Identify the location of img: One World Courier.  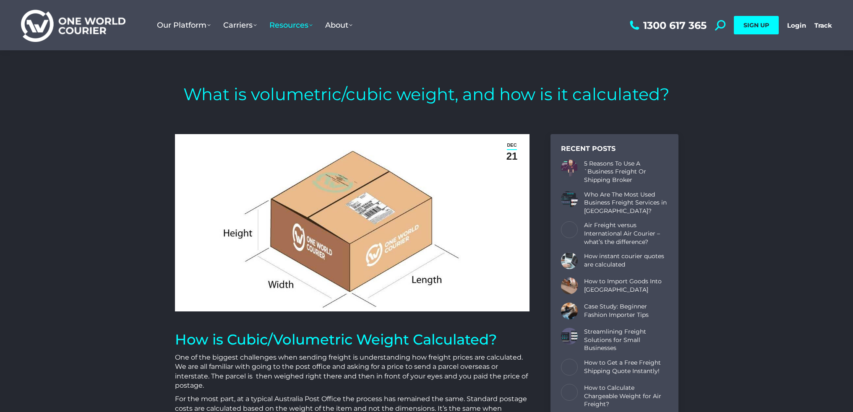
(73, 25).